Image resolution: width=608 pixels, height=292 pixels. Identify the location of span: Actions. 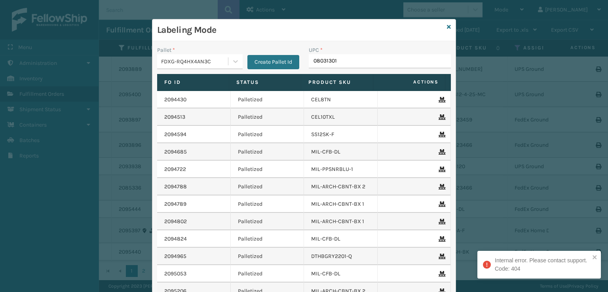
(409, 82).